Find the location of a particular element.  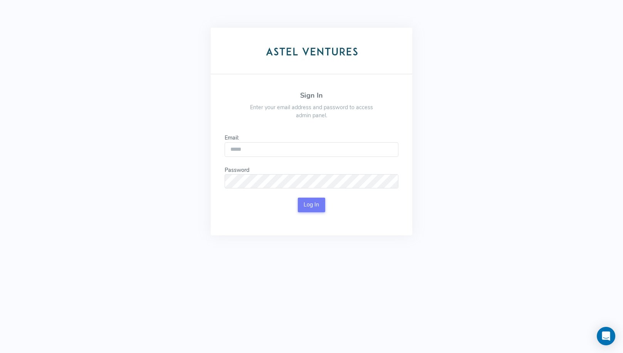

button: Log In is located at coordinates (311, 205).